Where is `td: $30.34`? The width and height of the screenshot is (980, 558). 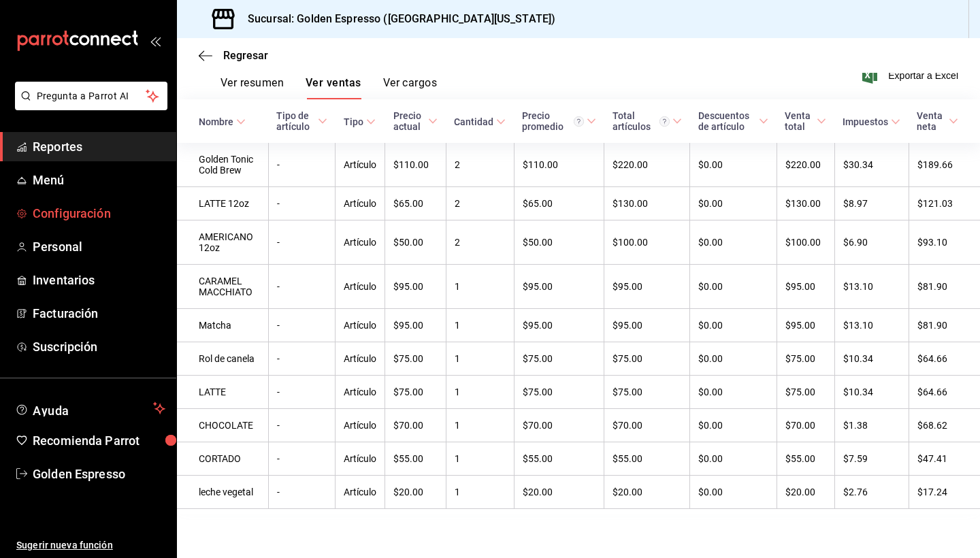
td: $30.34 is located at coordinates (871, 164).